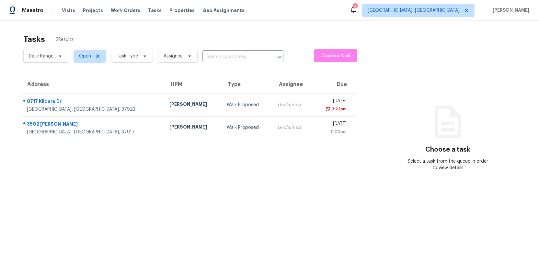  What do you see at coordinates (193, 84) in the screenshot?
I see `th: HPM` at bounding box center [193, 84].